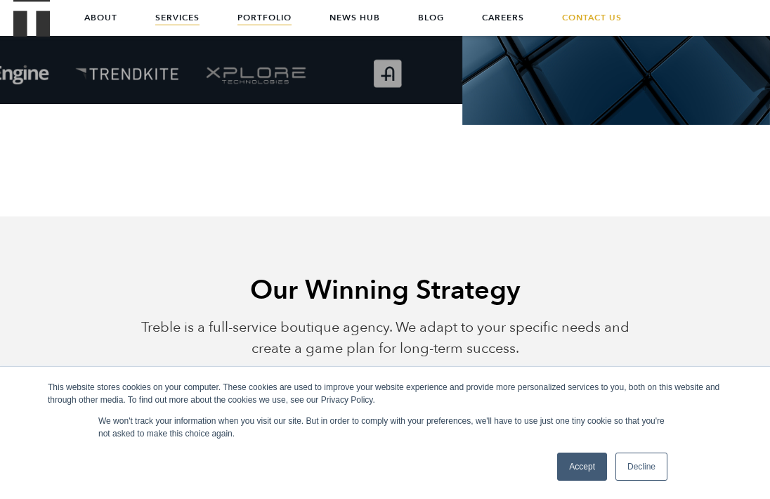 Image resolution: width=770 pixels, height=499 pixels. What do you see at coordinates (515, 73) in the screenshot?
I see `img: Axcient logo` at bounding box center [515, 73].